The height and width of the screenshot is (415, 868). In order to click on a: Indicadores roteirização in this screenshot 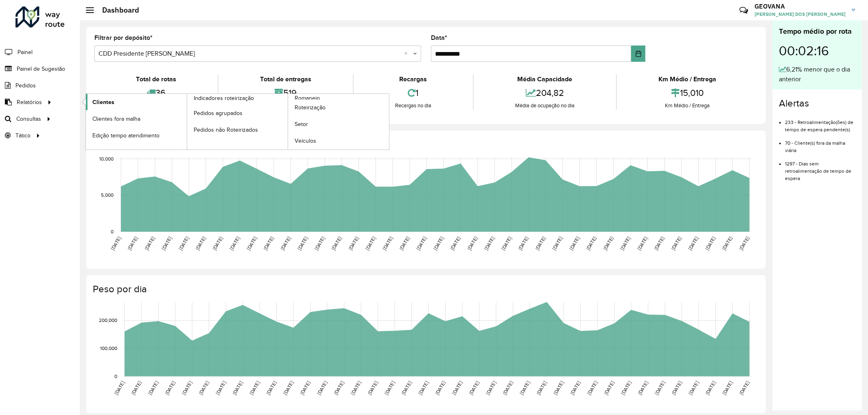, I will do `click(187, 122)`.